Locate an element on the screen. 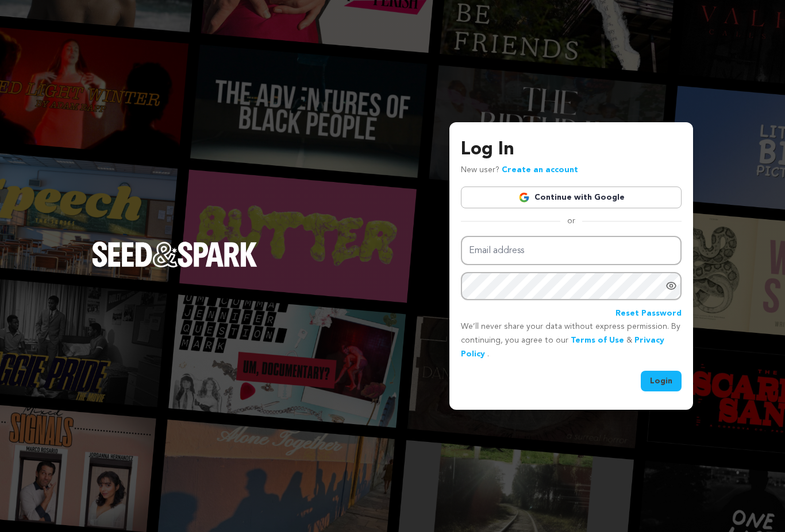 Image resolution: width=785 pixels, height=532 pixels. a: Create an account is located at coordinates (540, 170).